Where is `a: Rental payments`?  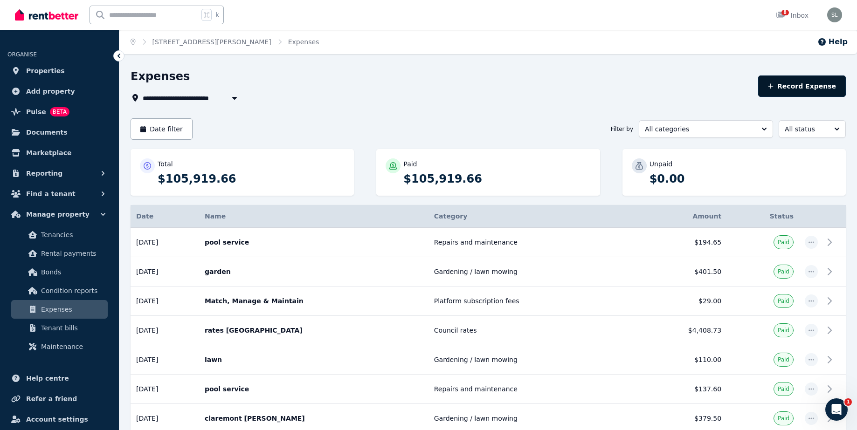 a: Rental payments is located at coordinates (59, 254).